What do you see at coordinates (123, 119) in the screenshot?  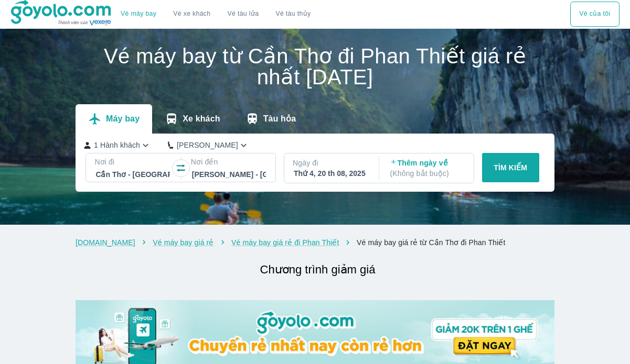 I see `p: Máy bay` at bounding box center [123, 119].